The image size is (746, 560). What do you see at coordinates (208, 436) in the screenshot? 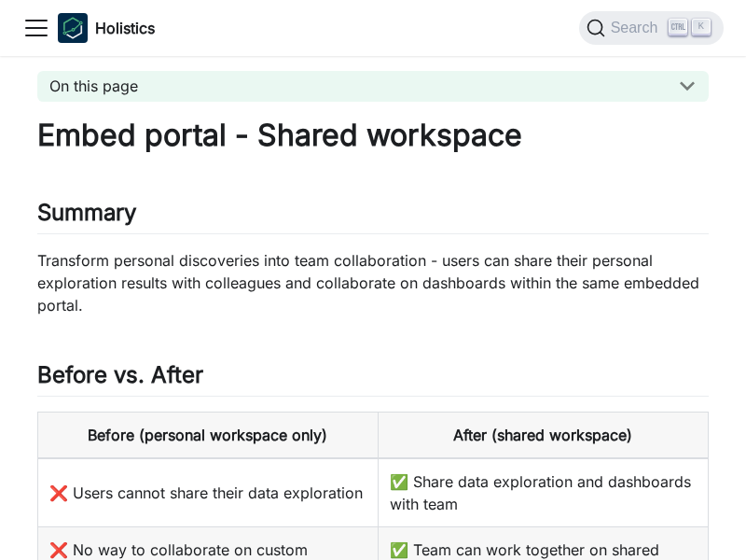
I see `th: Before (personal workspace only)` at bounding box center [208, 436].